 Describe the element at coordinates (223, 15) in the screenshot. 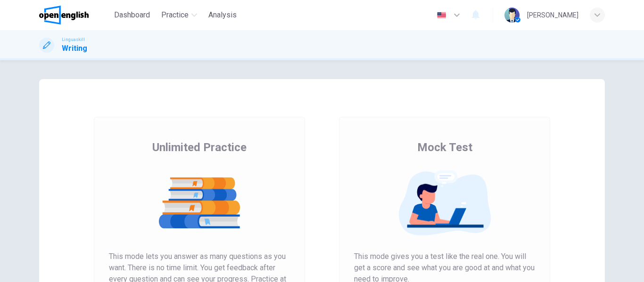

I see `span: Analysis` at that location.